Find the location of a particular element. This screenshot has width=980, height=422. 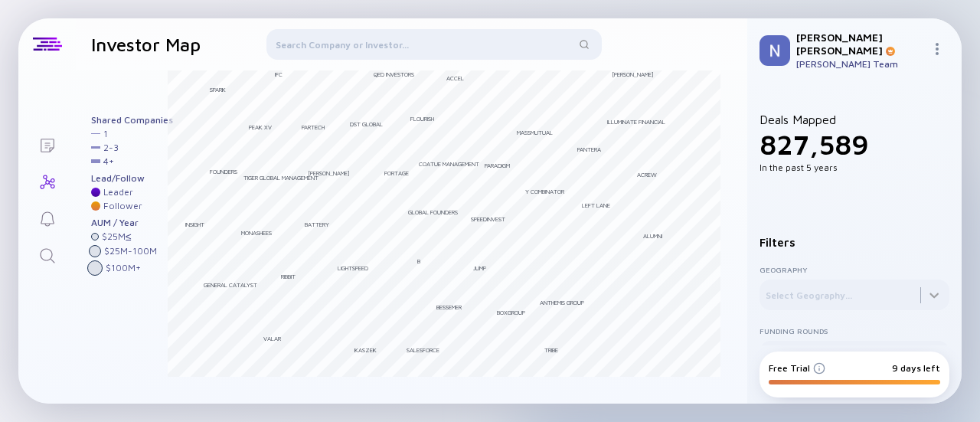

div: Anthemis Group is located at coordinates (562, 303).